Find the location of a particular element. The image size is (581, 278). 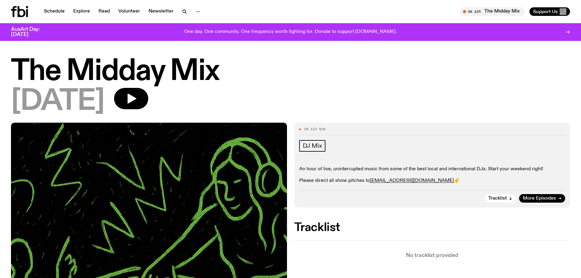

a: Newsletter is located at coordinates (161, 12).